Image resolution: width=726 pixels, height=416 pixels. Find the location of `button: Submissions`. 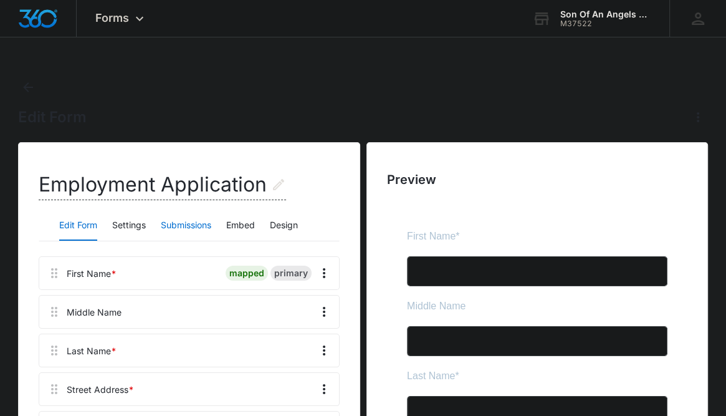

button: Submissions is located at coordinates (186, 226).